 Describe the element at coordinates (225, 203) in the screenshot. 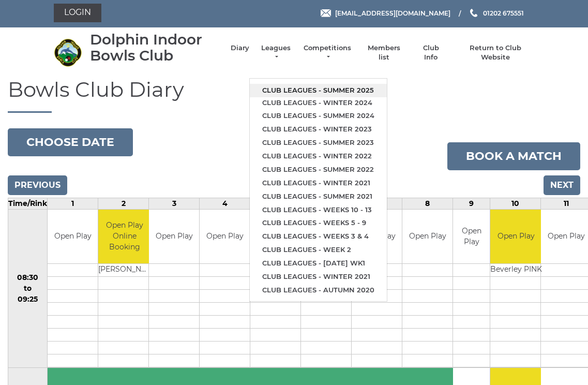

I see `td: 4` at that location.